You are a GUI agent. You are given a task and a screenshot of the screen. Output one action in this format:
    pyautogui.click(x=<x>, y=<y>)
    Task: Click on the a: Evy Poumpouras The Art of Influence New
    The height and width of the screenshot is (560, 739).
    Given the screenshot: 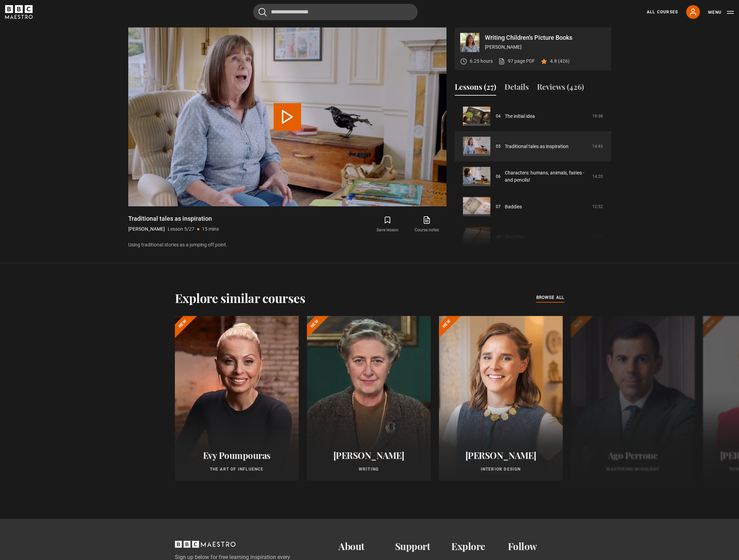 What is the action you would take?
    pyautogui.click(x=237, y=398)
    